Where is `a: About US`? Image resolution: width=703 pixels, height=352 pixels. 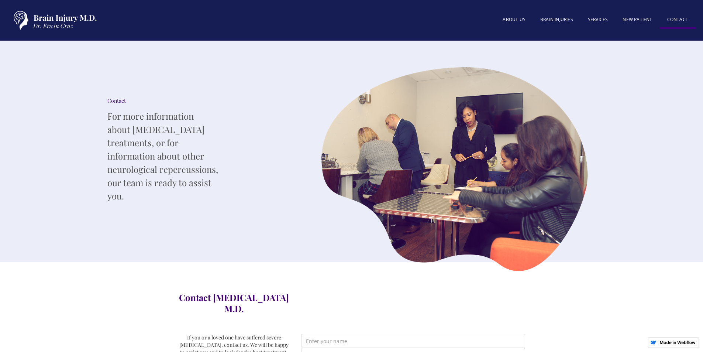 a: About US is located at coordinates (514, 20).